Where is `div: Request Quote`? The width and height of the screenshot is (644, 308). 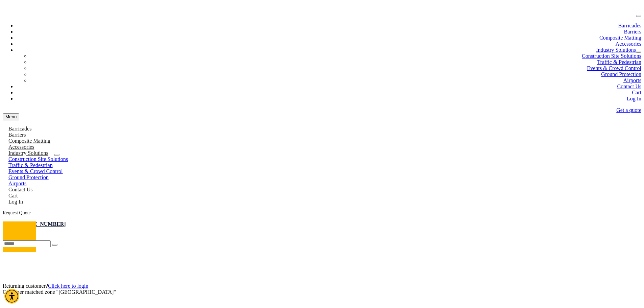
div: Request Quote is located at coordinates (322, 213).